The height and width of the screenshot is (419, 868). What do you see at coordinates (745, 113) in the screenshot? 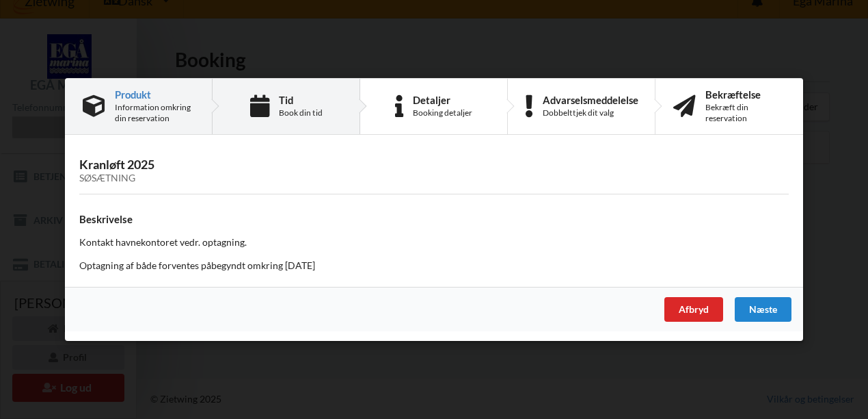
I see `div: Bekræft din reservation` at bounding box center [745, 113].